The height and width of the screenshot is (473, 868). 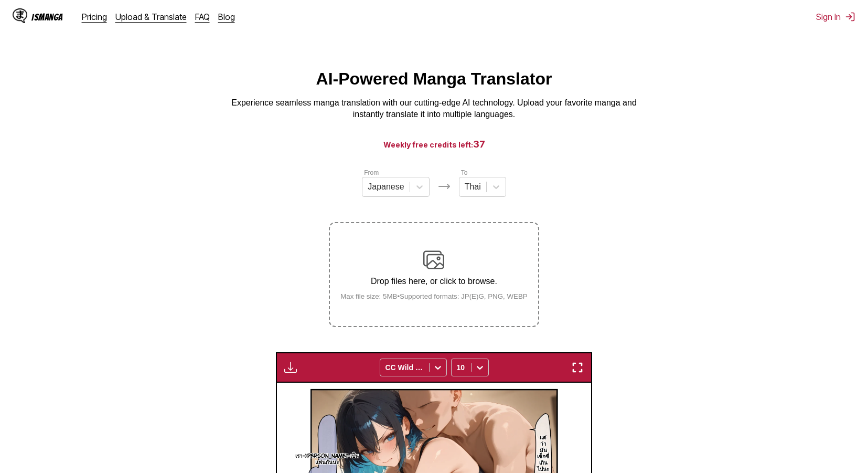 What do you see at coordinates (434, 281) in the screenshot?
I see `p: Drop files here, or click to browse.` at bounding box center [434, 281].